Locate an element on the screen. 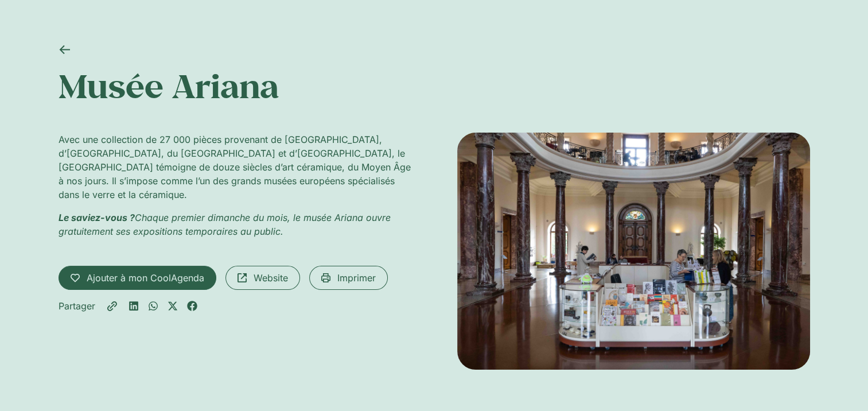 The image size is (868, 411). span: Website is located at coordinates (271, 278).